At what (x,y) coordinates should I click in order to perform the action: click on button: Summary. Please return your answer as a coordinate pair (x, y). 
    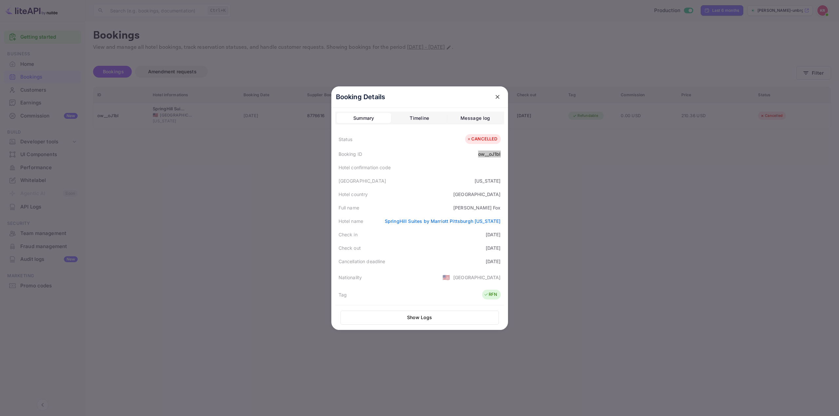
    Looking at the image, I should click on (364, 118).